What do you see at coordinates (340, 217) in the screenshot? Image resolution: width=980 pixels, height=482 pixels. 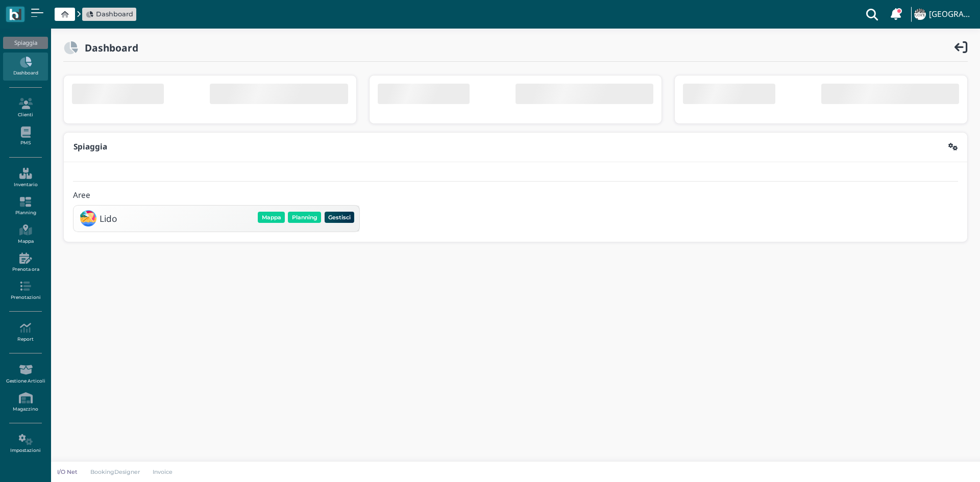 I see `a: Gestisci` at bounding box center [340, 217].